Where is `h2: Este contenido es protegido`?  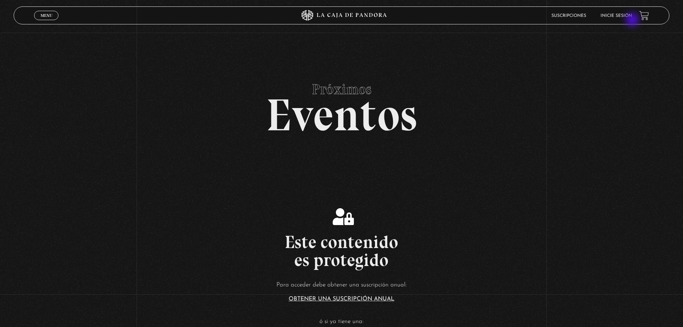 h2: Este contenido es protegido is located at coordinates (341, 251).